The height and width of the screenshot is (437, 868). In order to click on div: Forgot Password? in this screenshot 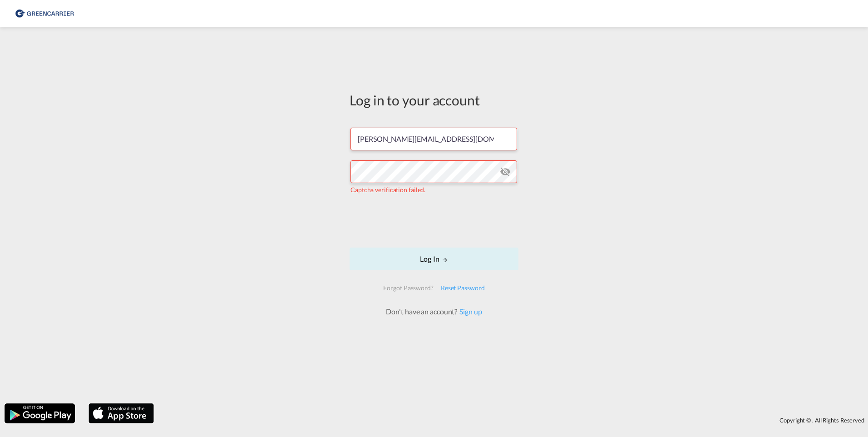, I will do `click(408, 288)`.